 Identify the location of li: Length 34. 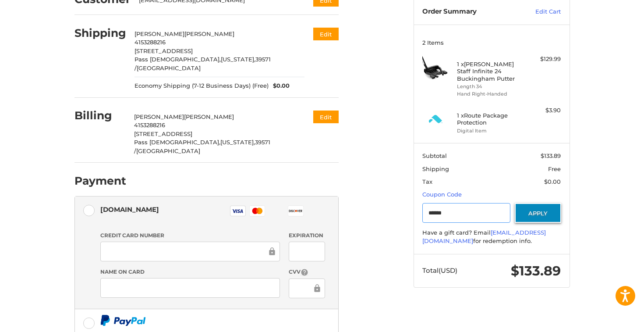
(491, 86).